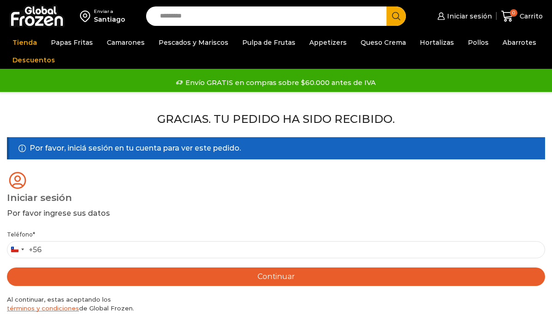 The width and height of the screenshot is (552, 328). What do you see at coordinates (437, 43) in the screenshot?
I see `a: Hortalizas` at bounding box center [437, 43].